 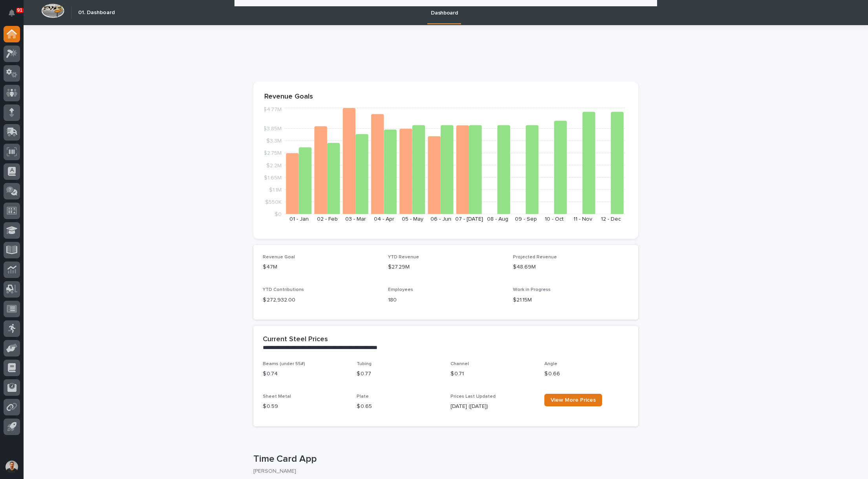 I want to click on text: 05 - May, so click(x=412, y=219).